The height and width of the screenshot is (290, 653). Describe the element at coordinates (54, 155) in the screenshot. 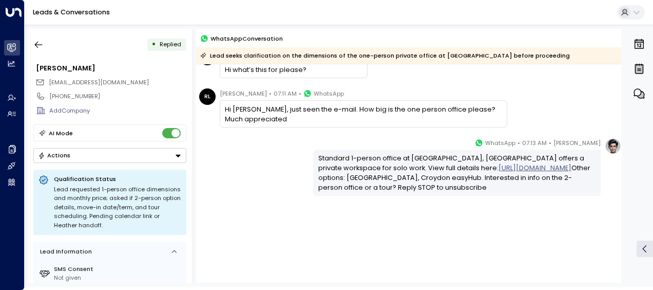

I see `div: Actions` at that location.